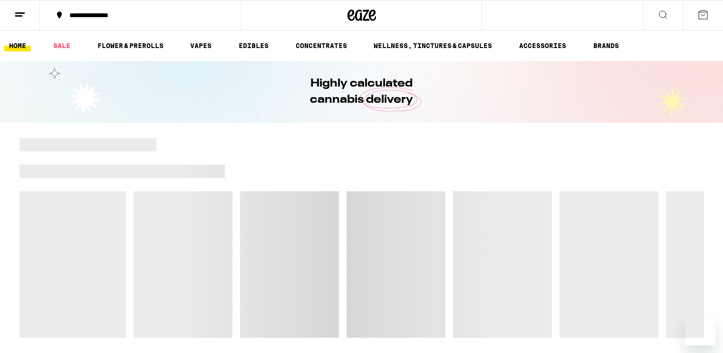 The image size is (723, 353). Describe the element at coordinates (433, 46) in the screenshot. I see `a: WELLNESS, TINCTURES & CAPSULES` at that location.